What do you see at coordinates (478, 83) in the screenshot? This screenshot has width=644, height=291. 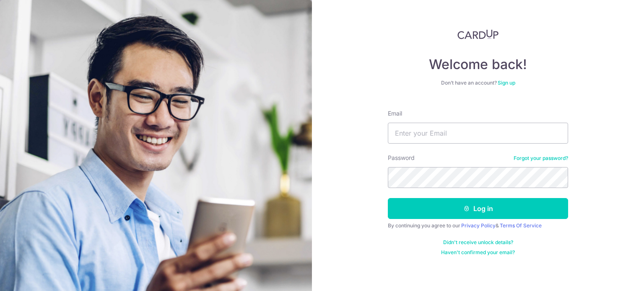 I see `div: Don’t have an account?` at bounding box center [478, 83].